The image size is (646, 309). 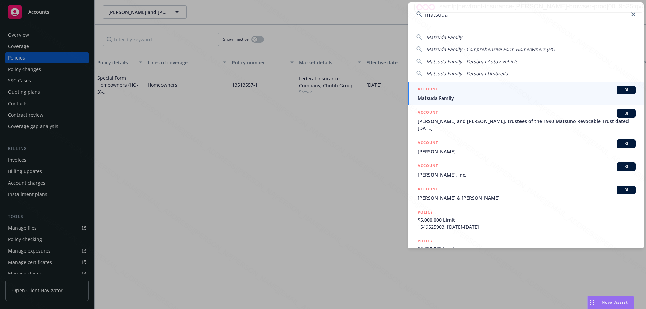 What do you see at coordinates (490, 49) in the screenshot?
I see `span: Matsuda Family - Comprehensive Form Homeowners (HO` at bounding box center [490, 49].